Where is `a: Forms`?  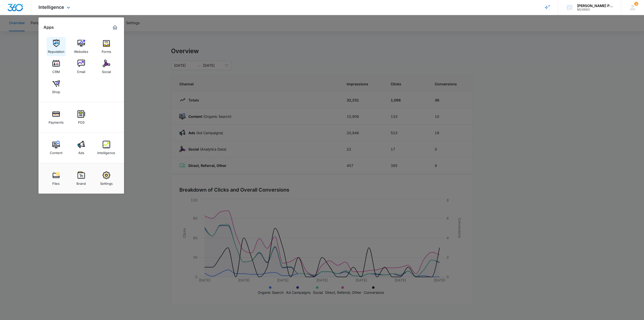
a: Forms is located at coordinates (107, 47).